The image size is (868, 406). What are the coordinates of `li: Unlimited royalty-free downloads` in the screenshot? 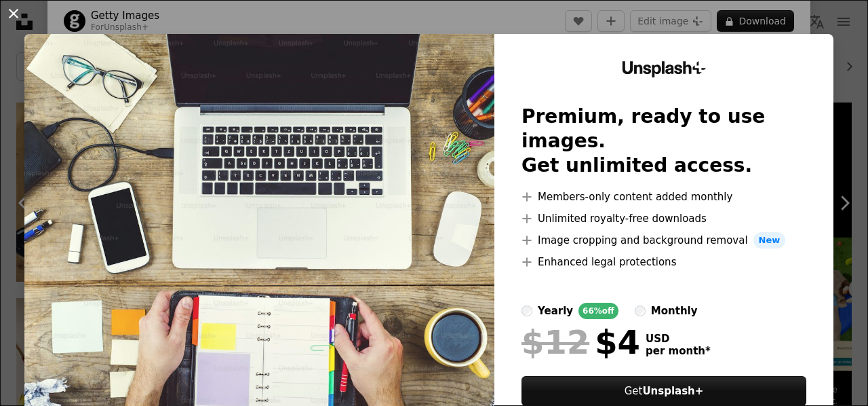 It's located at (664, 219).